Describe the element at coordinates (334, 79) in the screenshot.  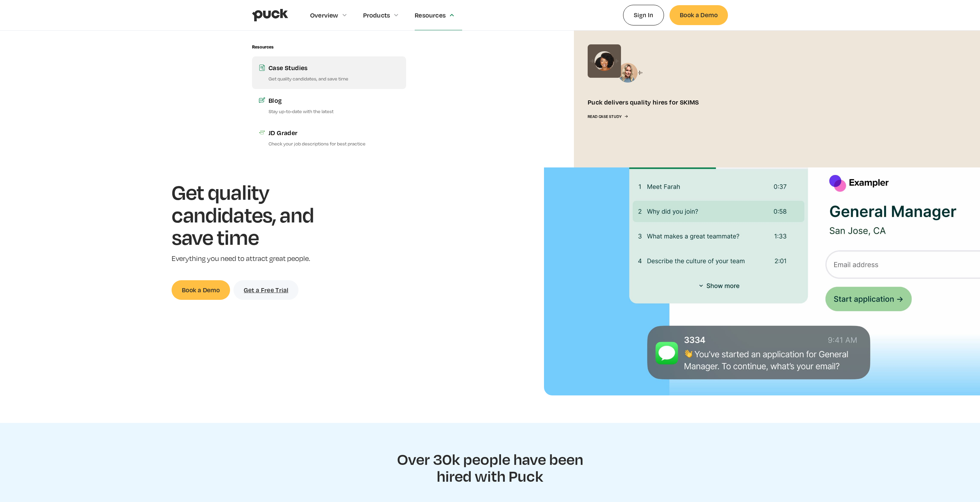
I see `p: Get quality candidates, and save time` at that location.